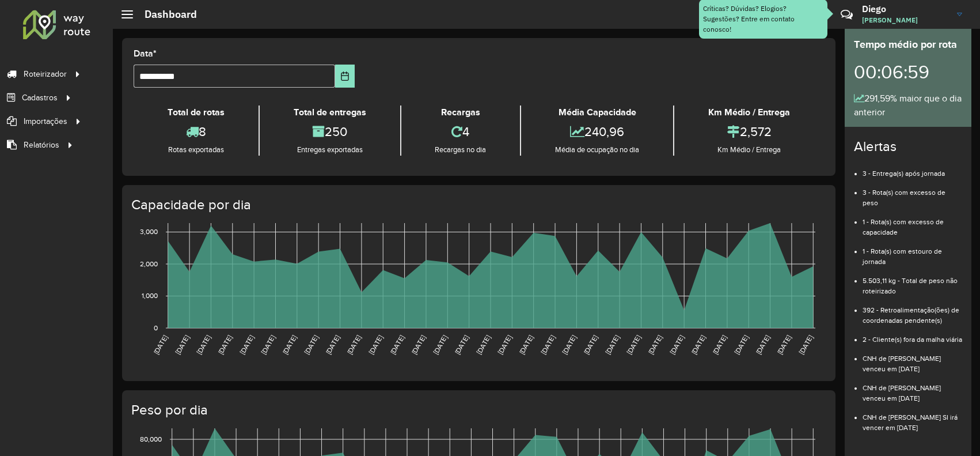 The width and height of the screenshot is (980, 456). I want to click on li: 1 - Rota(s) com excesso de capacidade, so click(912, 223).